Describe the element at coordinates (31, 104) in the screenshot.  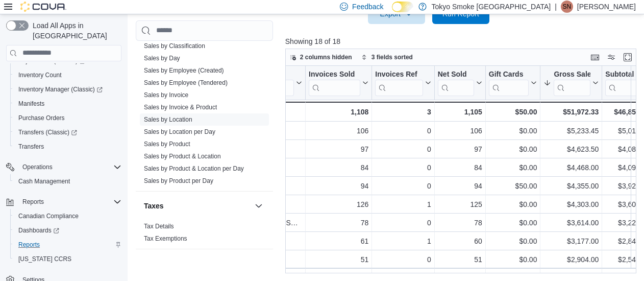
I see `a: Manifests` at that location.